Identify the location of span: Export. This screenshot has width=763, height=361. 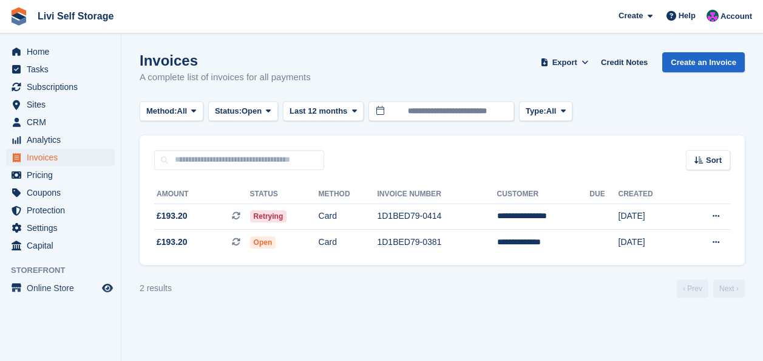
(565, 63).